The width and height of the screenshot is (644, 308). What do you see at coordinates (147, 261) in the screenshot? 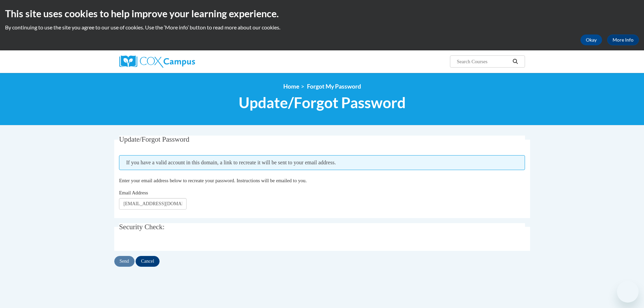
I see `input: Cancel` at bounding box center [147, 261].